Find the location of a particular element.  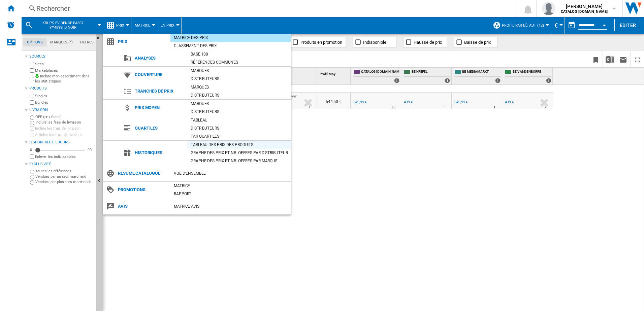

div: Graphe des prix et nb. offres par marque is located at coordinates (239, 161).